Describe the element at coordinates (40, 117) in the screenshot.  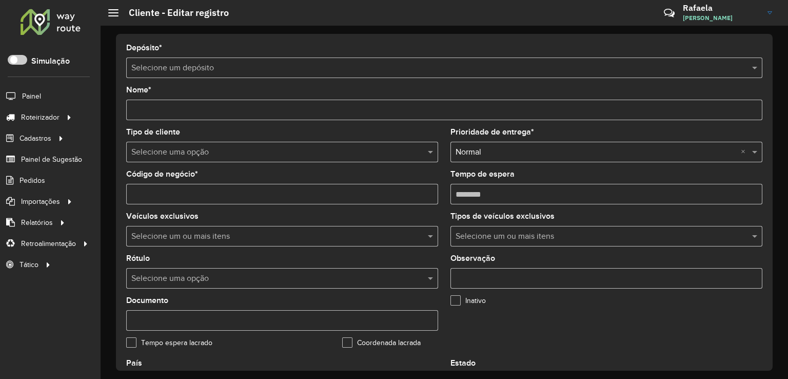
I see `span: Roteirizador` at that location.